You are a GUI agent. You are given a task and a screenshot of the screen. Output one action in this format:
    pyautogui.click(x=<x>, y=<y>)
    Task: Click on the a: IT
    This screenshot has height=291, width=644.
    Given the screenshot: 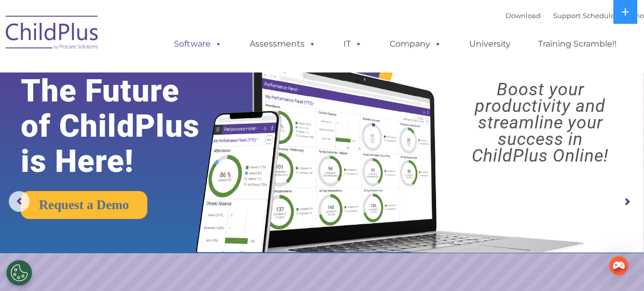 What is the action you would take?
    pyautogui.click(x=353, y=44)
    